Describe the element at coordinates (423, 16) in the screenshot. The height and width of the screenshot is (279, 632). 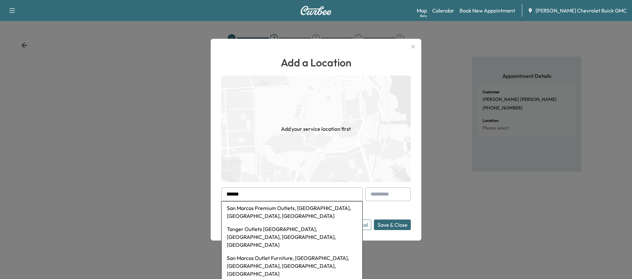
I see `div: Beta` at that location.